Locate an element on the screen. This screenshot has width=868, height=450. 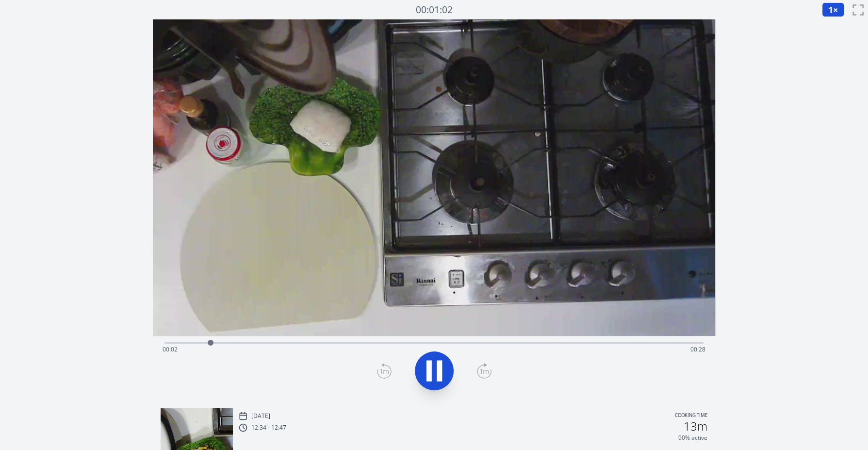
span: 1 is located at coordinates (830, 10).